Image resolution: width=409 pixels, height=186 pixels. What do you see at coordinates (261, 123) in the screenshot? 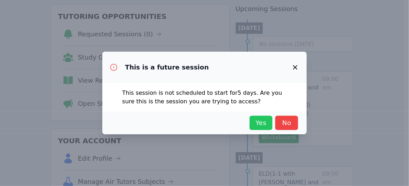
I see `button: Yes` at bounding box center [261, 123].